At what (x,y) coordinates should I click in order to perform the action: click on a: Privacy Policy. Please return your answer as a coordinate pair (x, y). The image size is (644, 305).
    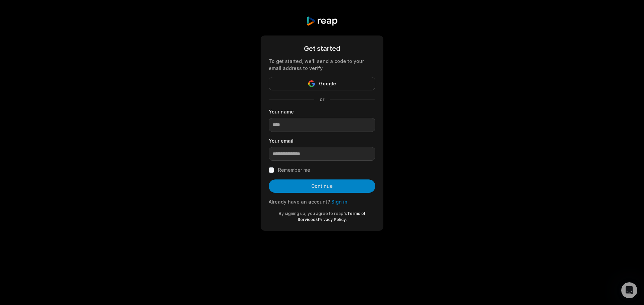
    Looking at the image, I should click on (332, 219).